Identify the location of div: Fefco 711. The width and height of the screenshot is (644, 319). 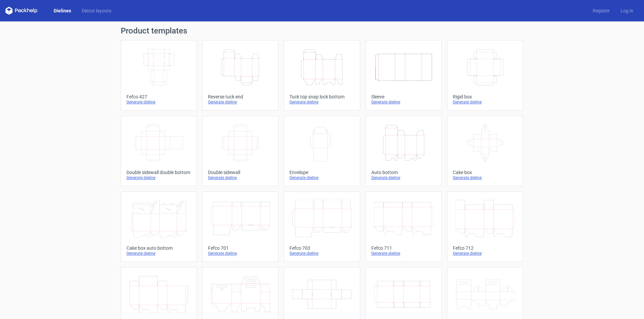
(404, 248).